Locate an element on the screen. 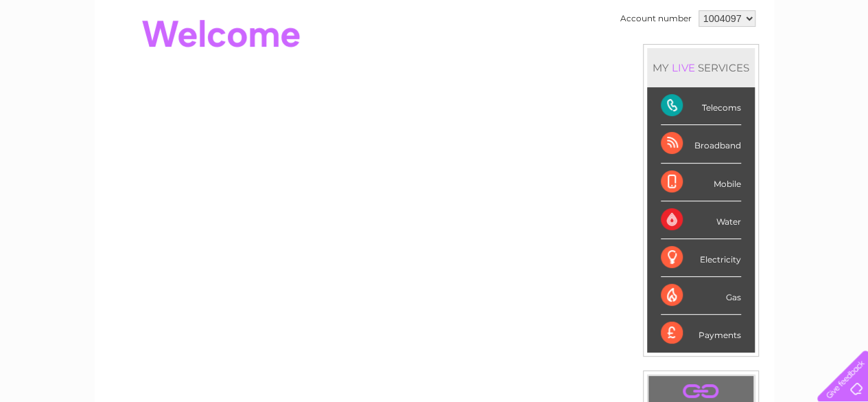 This screenshot has width=868, height=402. div: LIVE is located at coordinates (684, 67).